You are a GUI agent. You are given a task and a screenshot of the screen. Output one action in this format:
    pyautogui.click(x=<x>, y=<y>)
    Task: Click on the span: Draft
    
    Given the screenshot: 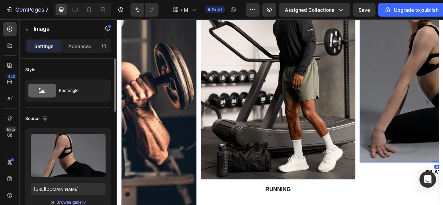 What is the action you would take?
    pyautogui.click(x=217, y=10)
    